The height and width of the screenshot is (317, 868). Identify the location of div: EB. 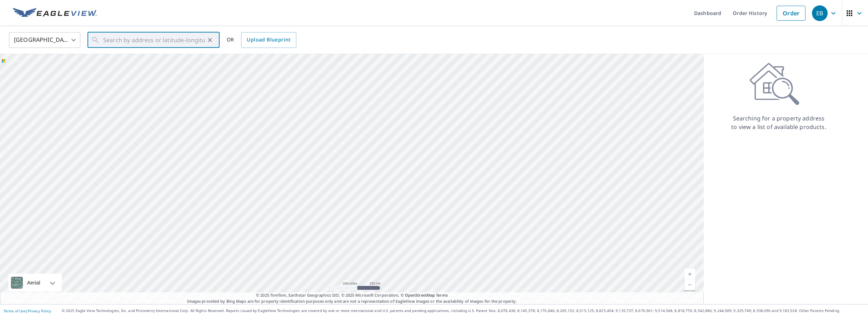
(820, 14).